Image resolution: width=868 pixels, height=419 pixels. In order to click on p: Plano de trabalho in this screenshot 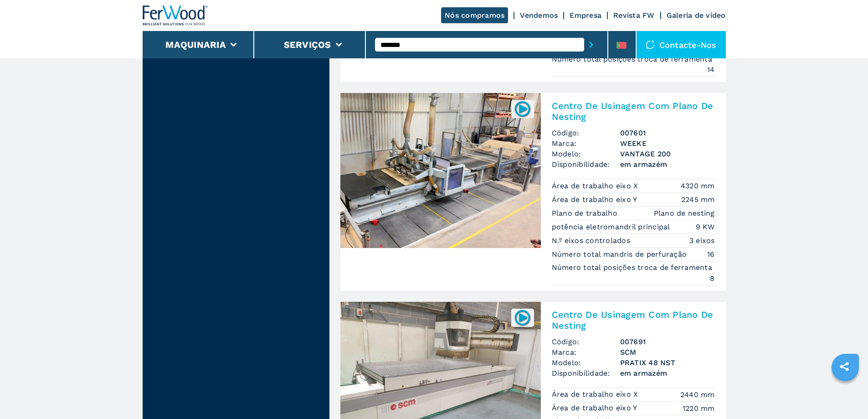, I will do `click(586, 213)`.